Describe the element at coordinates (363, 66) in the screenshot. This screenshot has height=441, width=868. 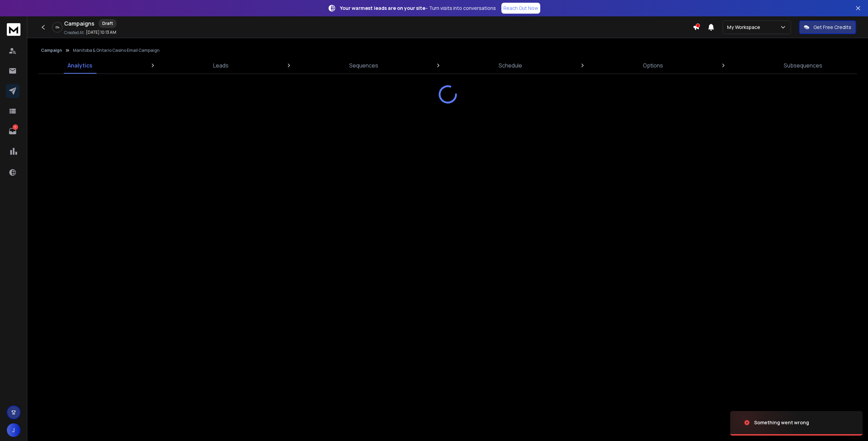
I see `p: Sequences` at that location.